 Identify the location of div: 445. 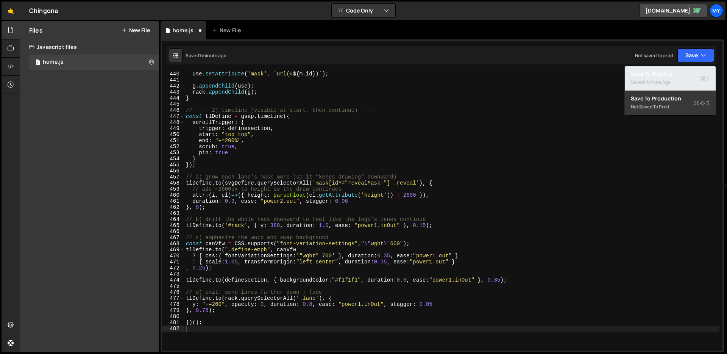
(173, 104).